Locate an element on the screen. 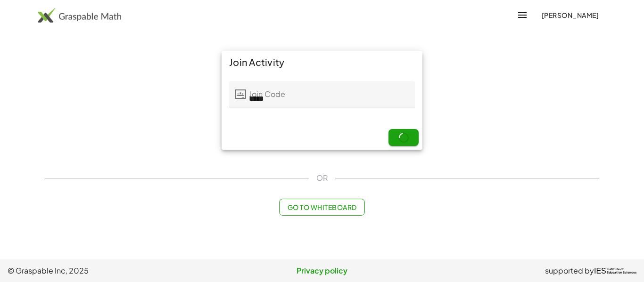  span: IES is located at coordinates (600, 271).